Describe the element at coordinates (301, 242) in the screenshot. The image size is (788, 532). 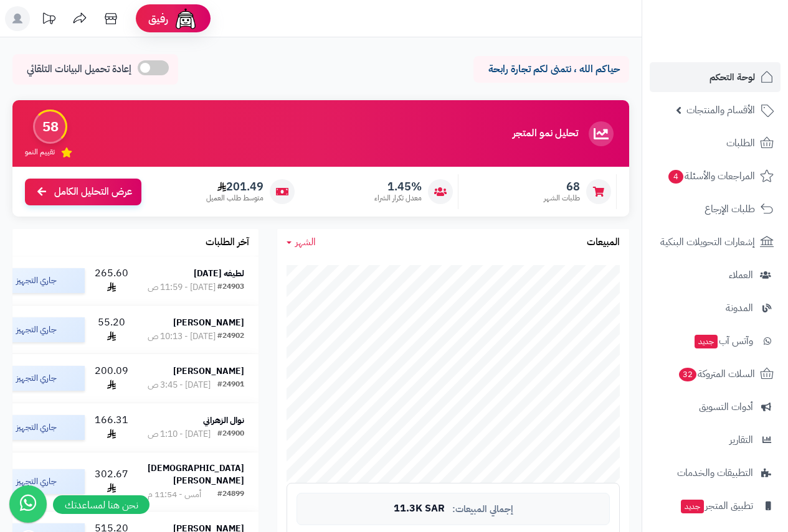
I see `a: الشهر` at that location.